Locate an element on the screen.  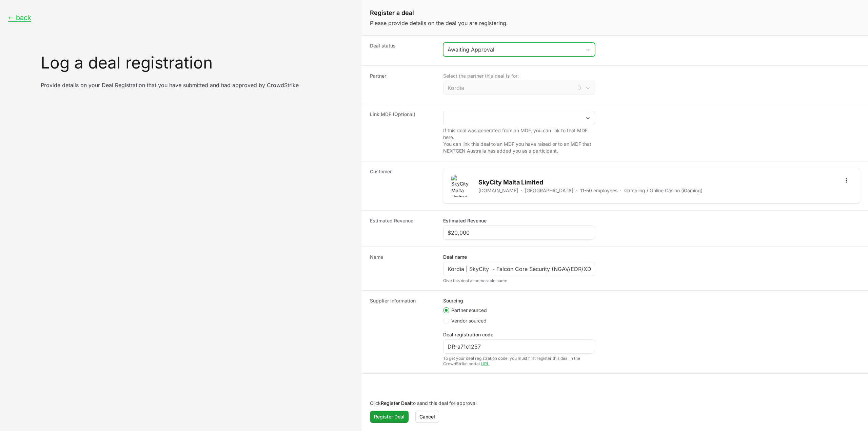
div: To get your deal registration code, you must first register this deal in the CrowdStrike portal is located at coordinates (519, 361).